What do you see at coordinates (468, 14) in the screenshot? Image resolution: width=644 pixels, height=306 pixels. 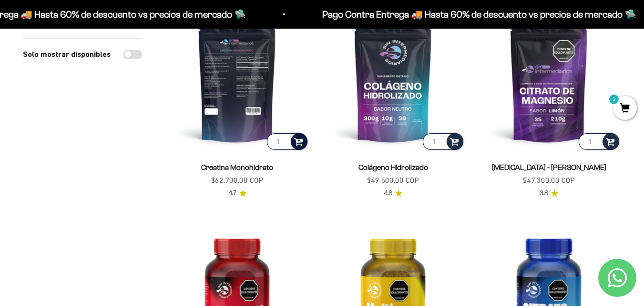 I see `p: Pago Contra Entrega 🚚 Hasta 60% de descuento vs precios de mercado 🛸` at bounding box center [468, 14].